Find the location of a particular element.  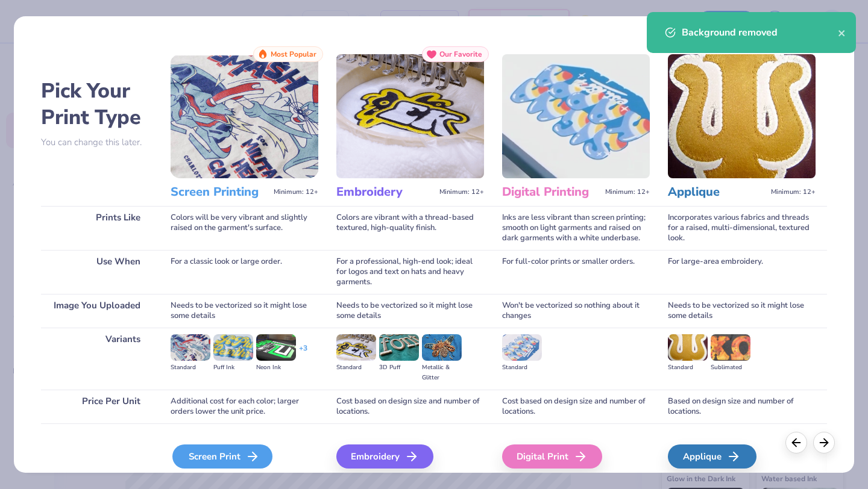

div: Variants is located at coordinates (96, 359).